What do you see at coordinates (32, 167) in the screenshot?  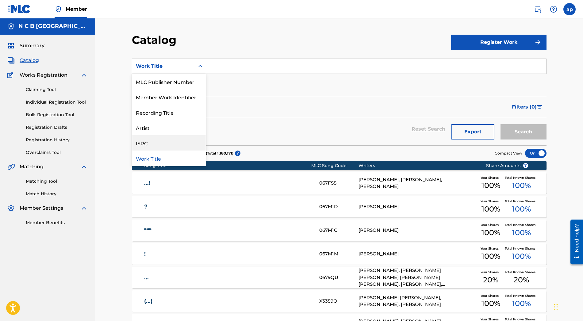 I see `span: Matching` at bounding box center [32, 167].